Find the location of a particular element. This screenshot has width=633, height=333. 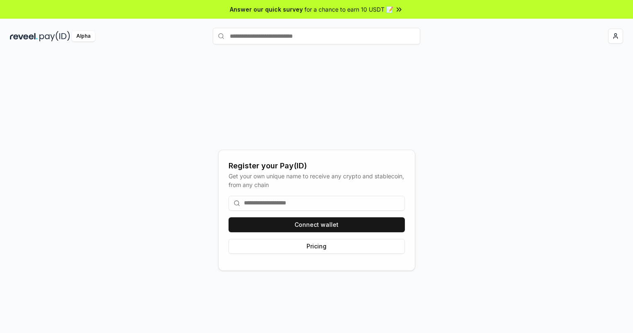

button: Connect wallet is located at coordinates (317, 225).